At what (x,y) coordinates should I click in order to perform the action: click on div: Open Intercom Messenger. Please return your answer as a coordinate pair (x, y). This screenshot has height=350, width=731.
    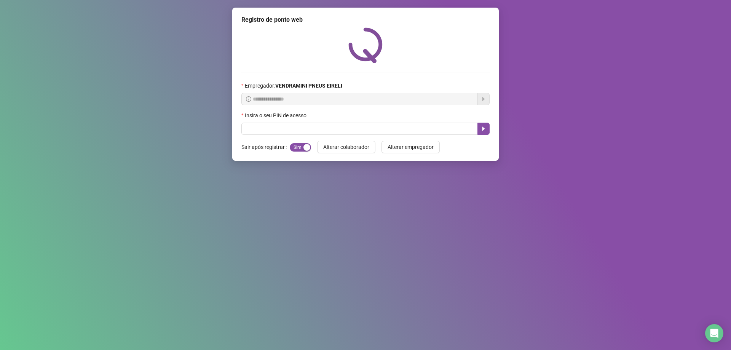
    Looking at the image, I should click on (714, 333).